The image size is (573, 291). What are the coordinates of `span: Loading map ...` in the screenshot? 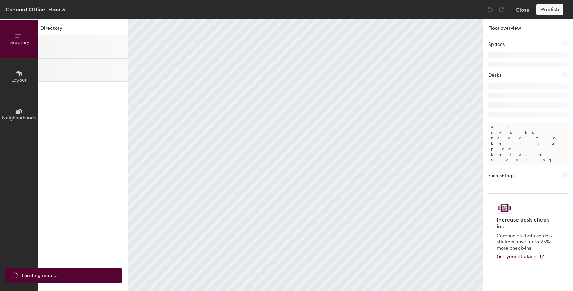 It's located at (40, 276).